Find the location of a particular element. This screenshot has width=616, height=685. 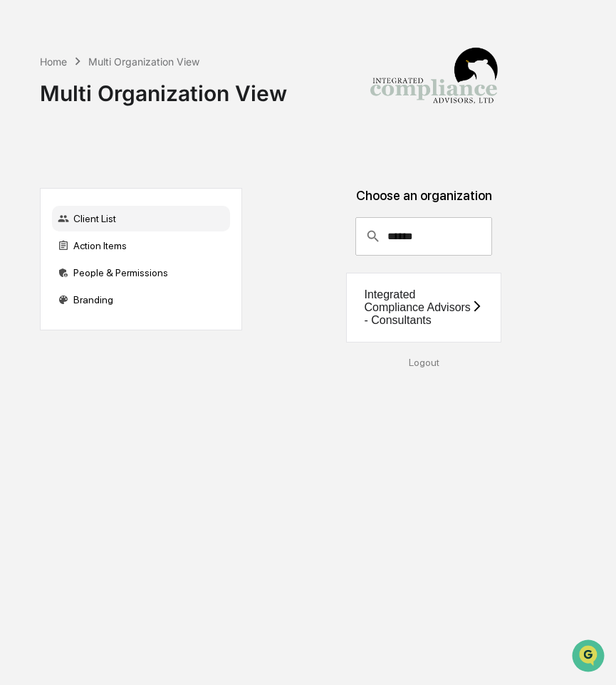

a: 🔎Data Lookup is located at coordinates (52, 214).